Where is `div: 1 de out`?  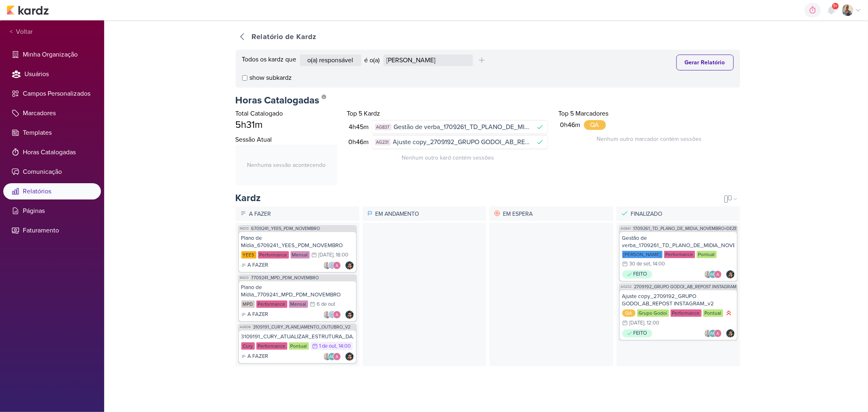 div: 1 de out is located at coordinates (328, 346).